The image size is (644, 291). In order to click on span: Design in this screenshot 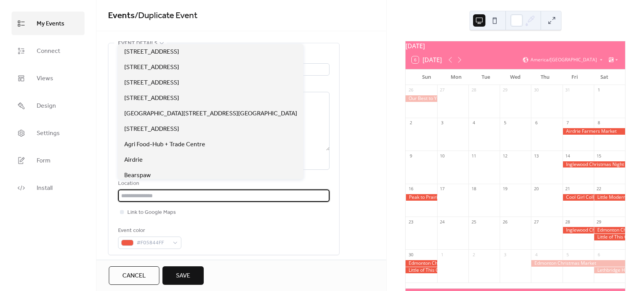, I will do `click(47, 106)`.